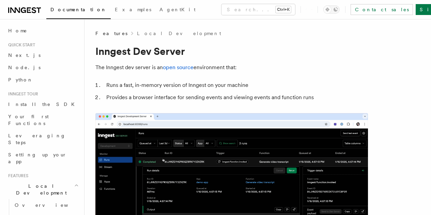  I want to click on span: Documentation, so click(78, 10).